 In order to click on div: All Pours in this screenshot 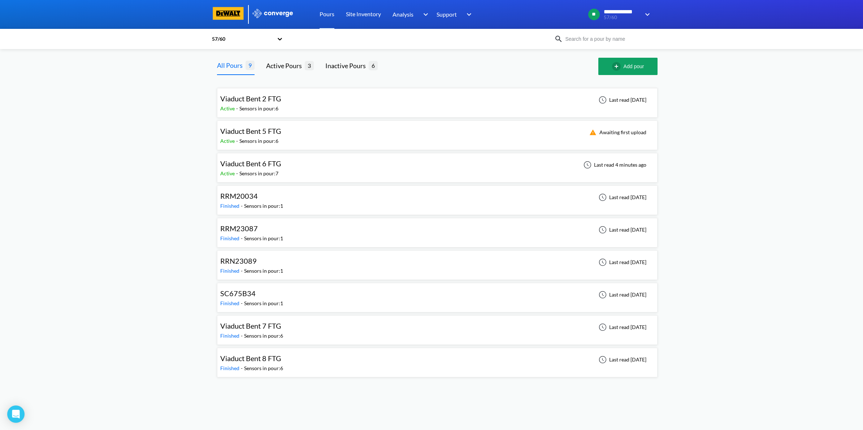, I will do `click(231, 65)`.